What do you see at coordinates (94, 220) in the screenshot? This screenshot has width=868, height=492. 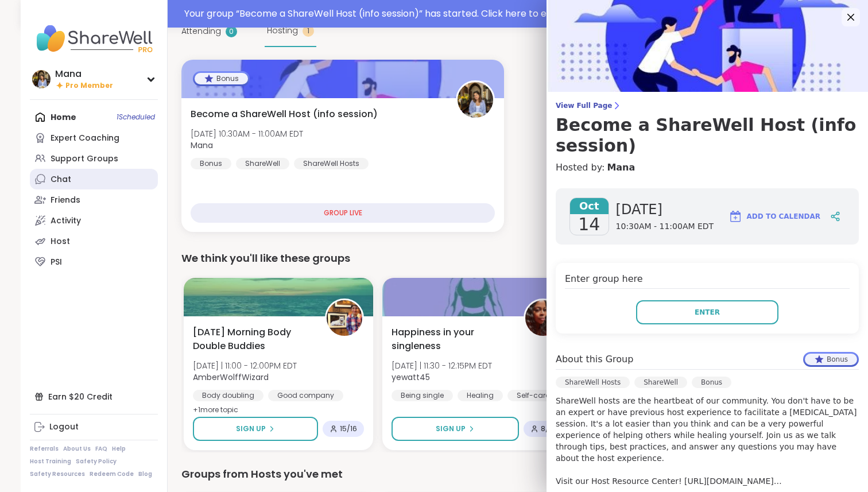 I see `a: Activity` at bounding box center [94, 220].